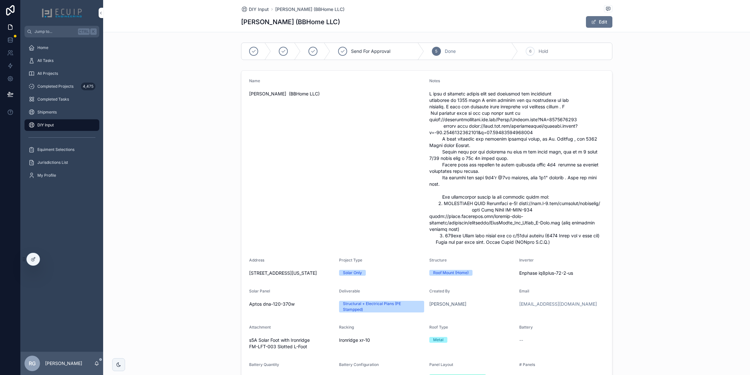  What do you see at coordinates (55, 32) in the screenshot?
I see `span: Jump to...` at bounding box center [55, 32].